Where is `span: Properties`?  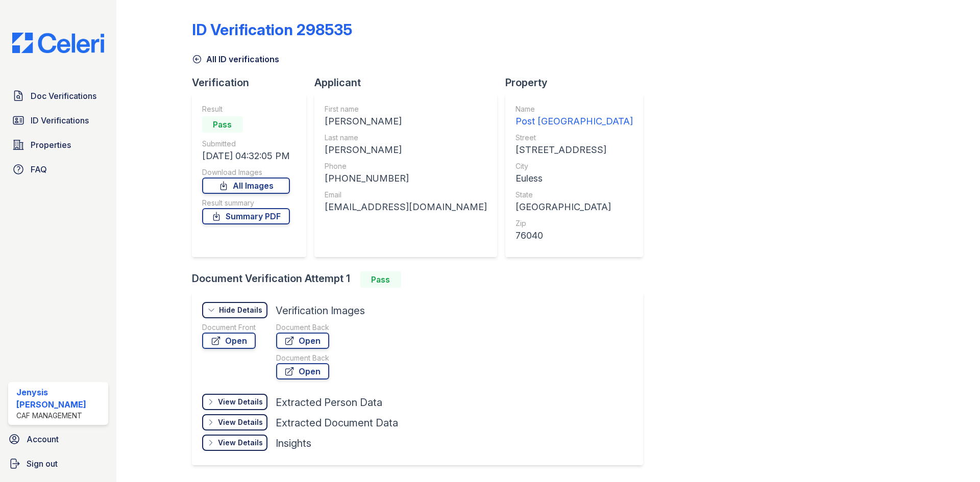 span: Properties is located at coordinates (50, 145).